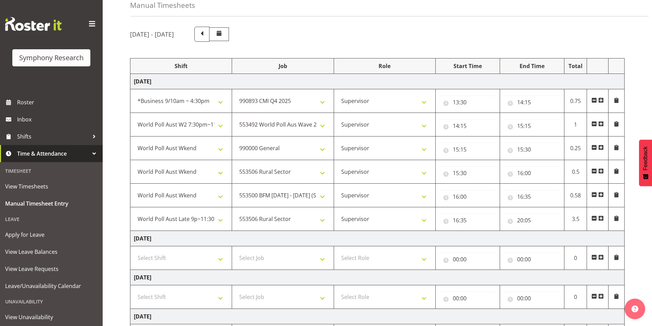 This screenshot has width=652, height=326. I want to click on td: 0.5, so click(576, 172).